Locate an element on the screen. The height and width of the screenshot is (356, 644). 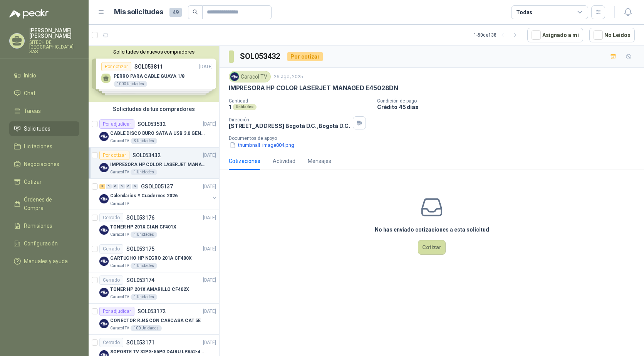
div: 100 Unidades is located at coordinates (146, 328).